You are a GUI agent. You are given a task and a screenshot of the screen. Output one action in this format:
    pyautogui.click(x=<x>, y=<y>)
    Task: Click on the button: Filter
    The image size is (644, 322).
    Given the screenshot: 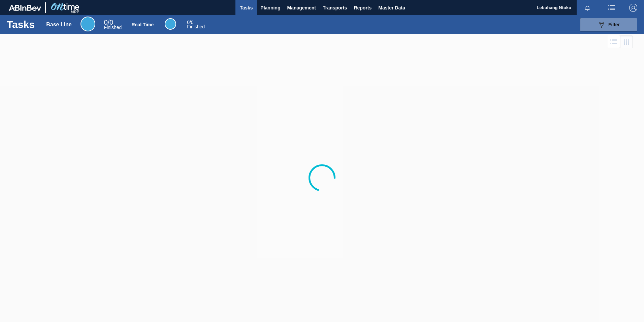 What is the action you would take?
    pyautogui.click(x=609, y=25)
    